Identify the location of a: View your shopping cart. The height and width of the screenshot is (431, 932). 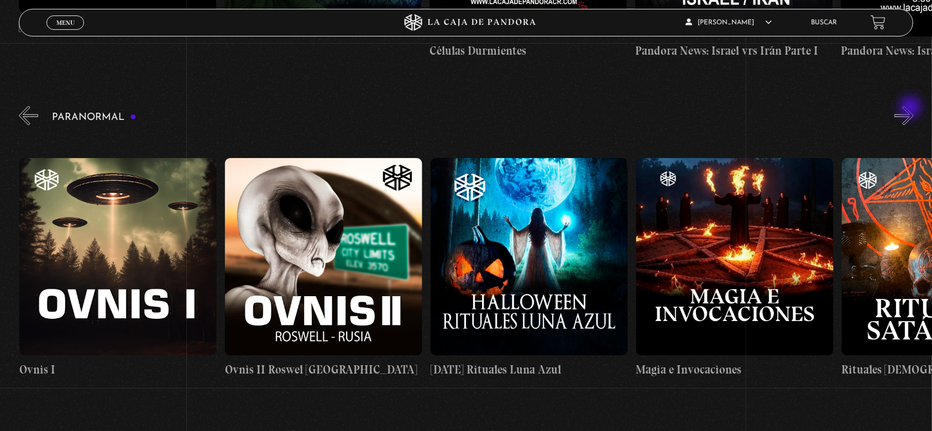
(878, 22).